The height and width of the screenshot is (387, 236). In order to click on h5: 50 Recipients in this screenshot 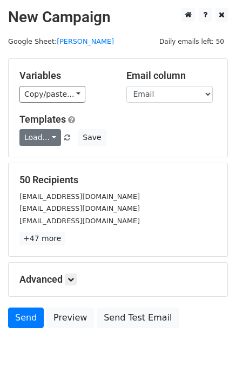, I will do `click(118, 180)`.